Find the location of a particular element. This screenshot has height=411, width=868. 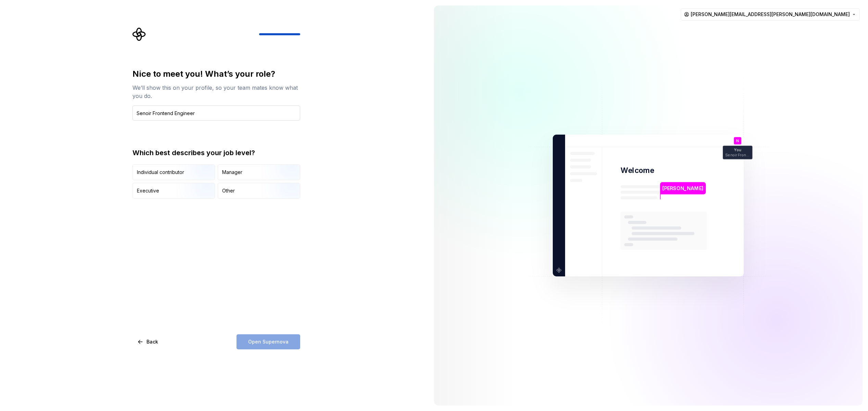

div: Nice to meet you! What’s your role? is located at coordinates (216, 74).